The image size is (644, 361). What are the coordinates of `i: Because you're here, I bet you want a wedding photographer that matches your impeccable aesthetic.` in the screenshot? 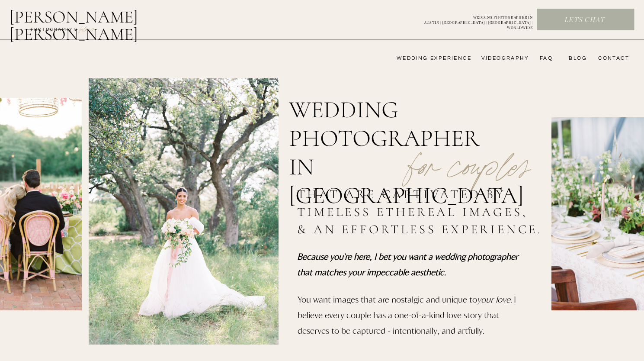 It's located at (408, 264).